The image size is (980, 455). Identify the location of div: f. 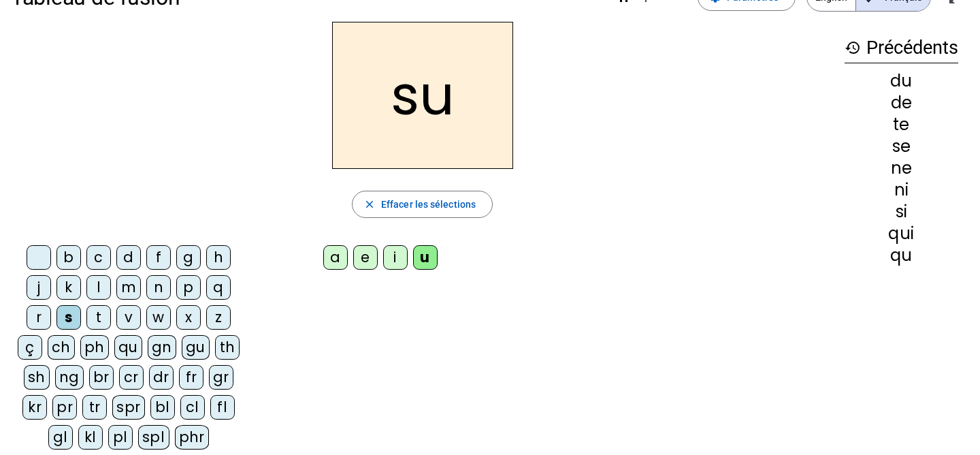
(159, 257).